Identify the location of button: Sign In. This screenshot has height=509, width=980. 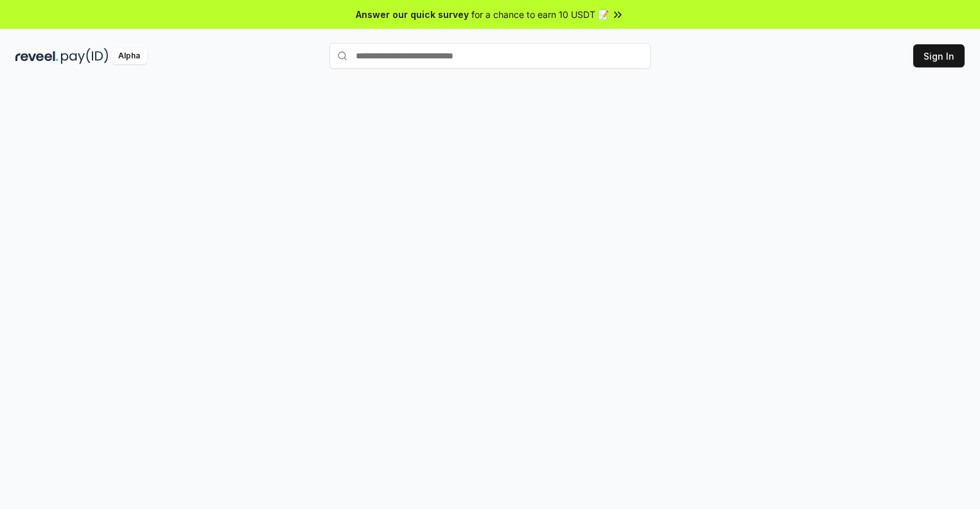
(939, 56).